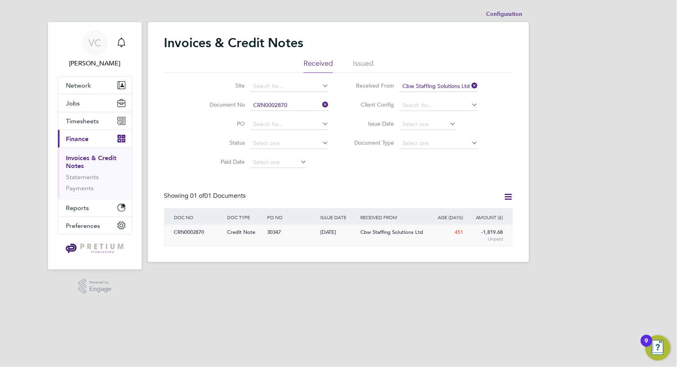 This screenshot has height=367, width=677. What do you see at coordinates (83, 226) in the screenshot?
I see `span: Preferences` at bounding box center [83, 226].